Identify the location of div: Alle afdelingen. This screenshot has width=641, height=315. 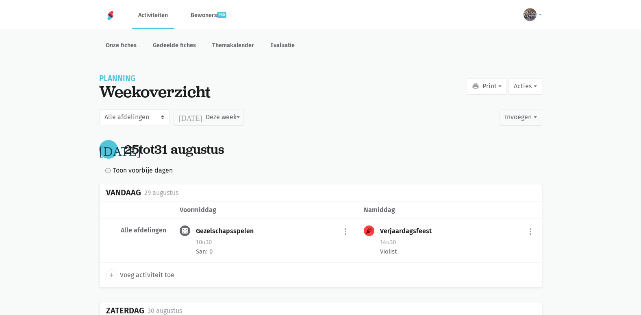
(136, 230).